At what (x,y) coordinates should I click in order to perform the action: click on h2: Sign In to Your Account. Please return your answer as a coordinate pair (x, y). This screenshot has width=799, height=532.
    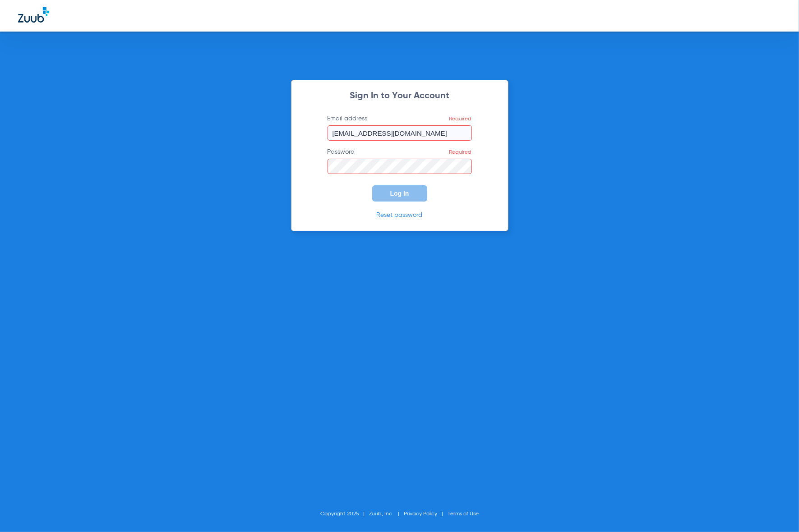
    Looking at the image, I should click on (400, 96).